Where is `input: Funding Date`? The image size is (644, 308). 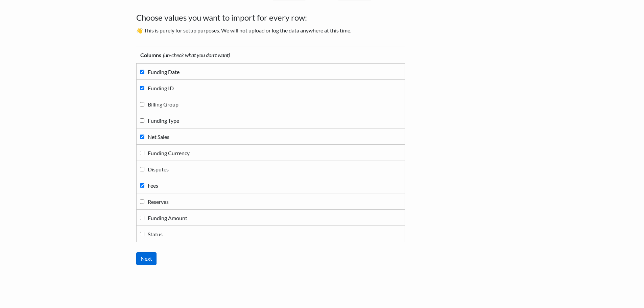 input: Funding Date is located at coordinates (142, 72).